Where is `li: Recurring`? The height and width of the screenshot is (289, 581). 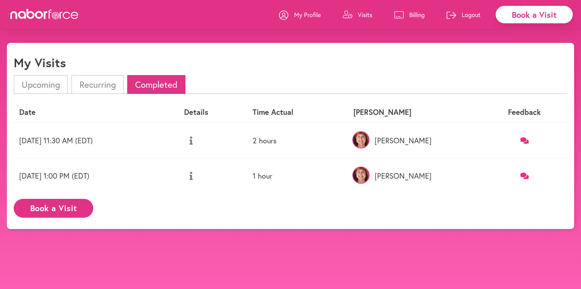
li: Recurring is located at coordinates (97, 84).